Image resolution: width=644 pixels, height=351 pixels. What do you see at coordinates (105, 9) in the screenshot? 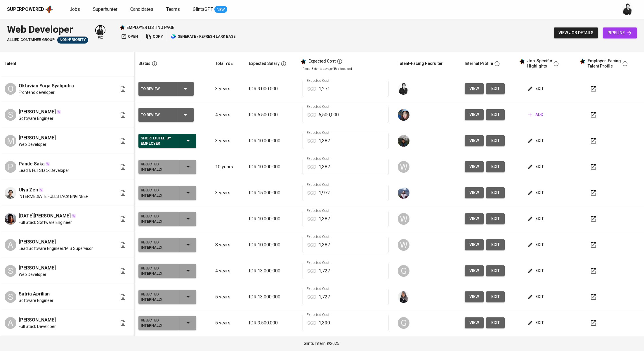
I see `span: Superhunter` at bounding box center [105, 9].